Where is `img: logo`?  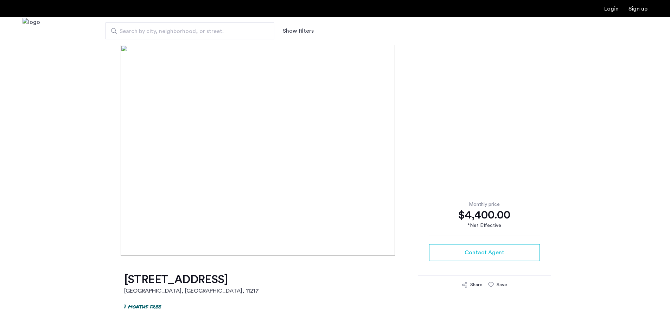 img: logo is located at coordinates (31, 31).